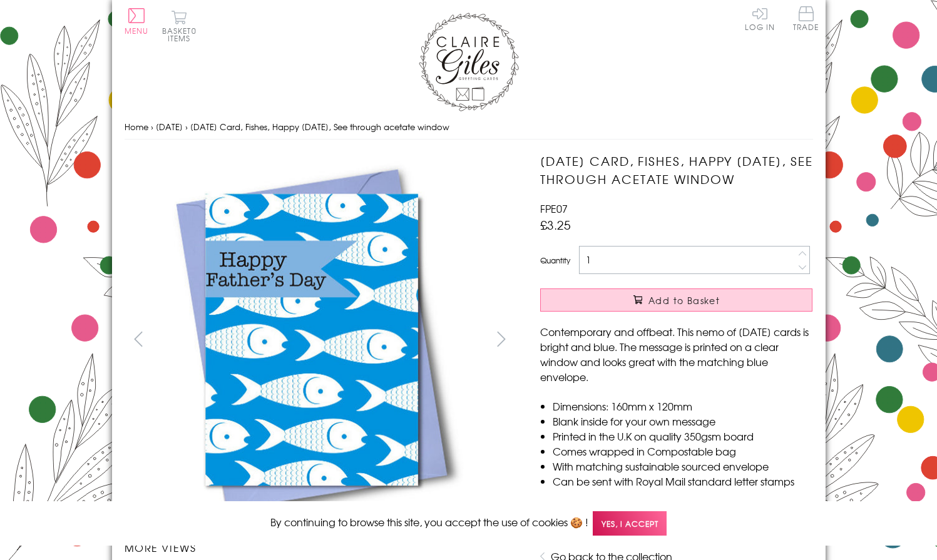  I want to click on label: Quantity, so click(555, 260).